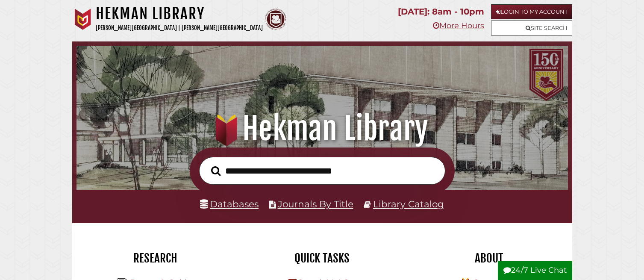 Image resolution: width=644 pixels, height=280 pixels. What do you see at coordinates (532, 12) in the screenshot?
I see `a: Login to My Account` at bounding box center [532, 12].